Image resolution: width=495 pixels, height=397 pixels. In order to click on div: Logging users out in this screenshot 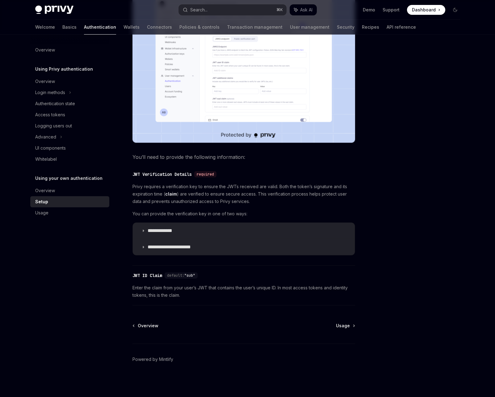, I will do `click(53, 126)`.